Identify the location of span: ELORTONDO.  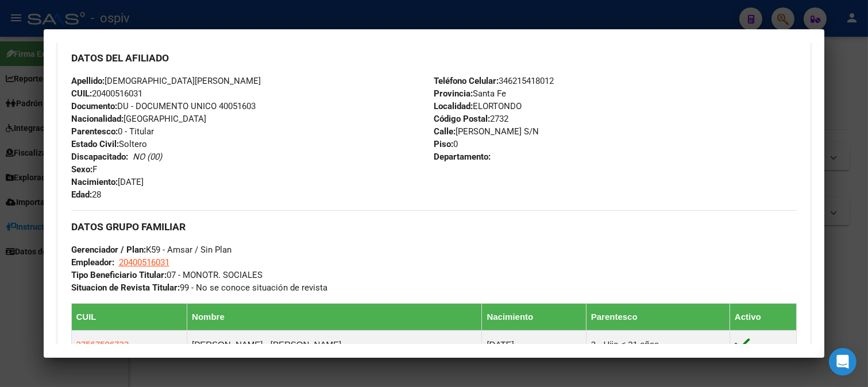
(478, 106).